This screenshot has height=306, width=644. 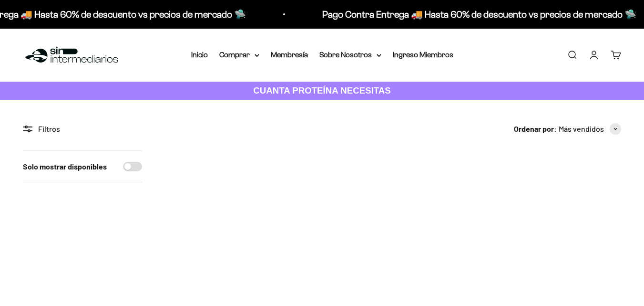 What do you see at coordinates (289, 55) in the screenshot?
I see `a: Membresía` at bounding box center [289, 55].